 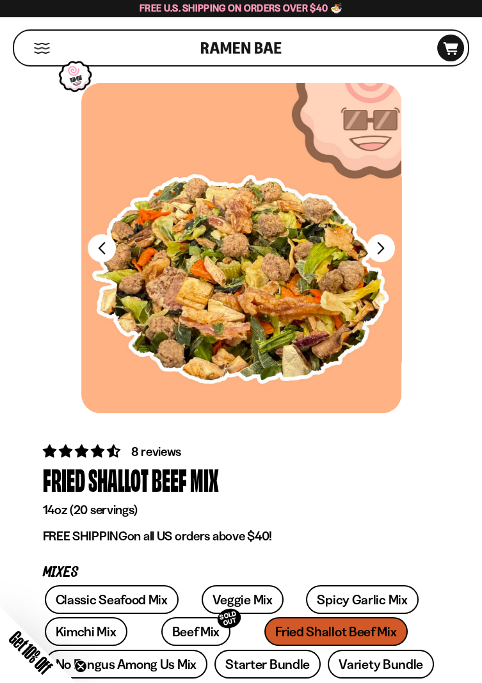 I want to click on div: Fried, so click(x=64, y=480).